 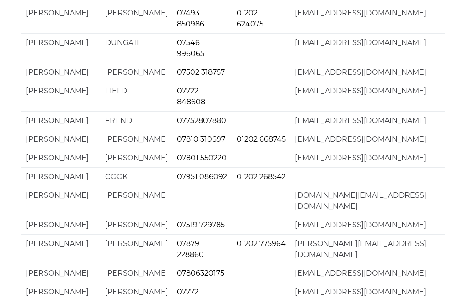 I want to click on a: 07951 086092, so click(x=202, y=176).